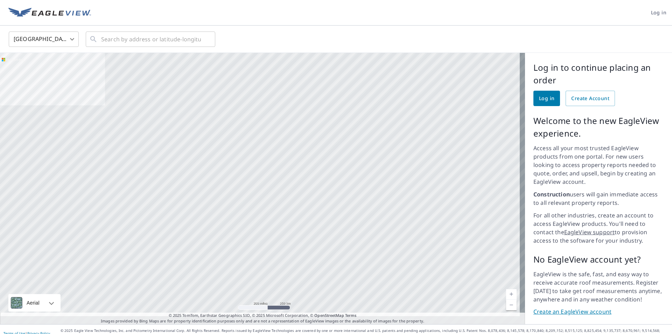 The height and width of the screenshot is (334, 672). Describe the element at coordinates (511, 305) in the screenshot. I see `a: Current Level 5, Zoom Out` at that location.